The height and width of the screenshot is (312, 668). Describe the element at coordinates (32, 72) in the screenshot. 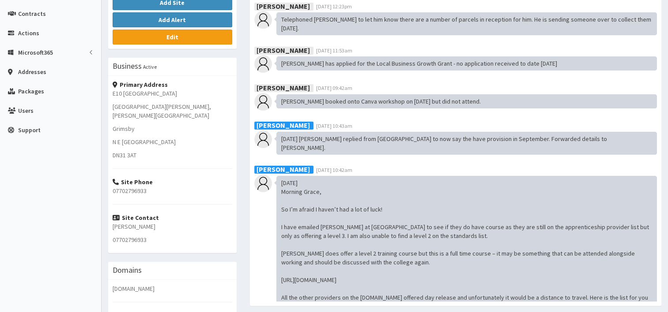

I see `span: Addresses` at that location.